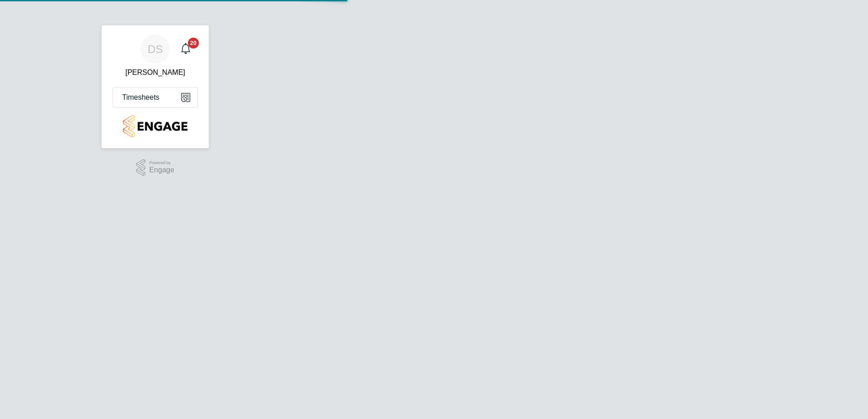 The height and width of the screenshot is (419, 868). Describe the element at coordinates (194, 43) in the screenshot. I see `span: 20` at that location.